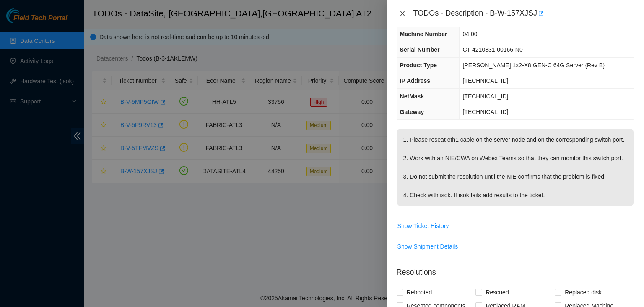 This screenshot has width=644, height=307. I want to click on span: Rescued, so click(497, 292).